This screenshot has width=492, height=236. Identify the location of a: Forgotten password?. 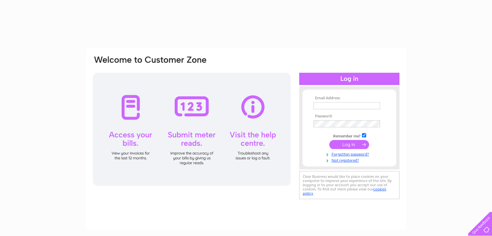
(350, 154).